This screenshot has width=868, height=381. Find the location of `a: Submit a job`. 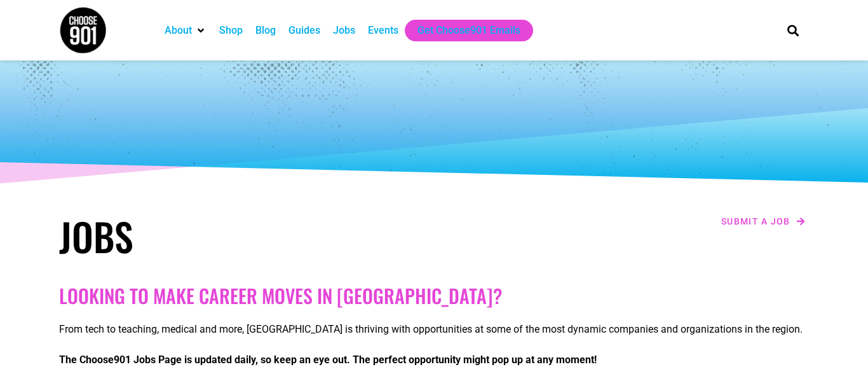

a: Submit a job is located at coordinates (763, 221).